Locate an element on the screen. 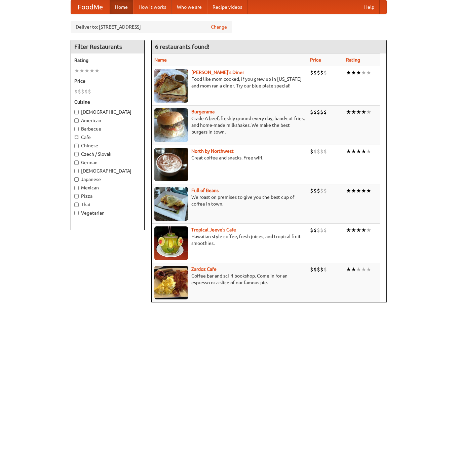 The width and height of the screenshot is (457, 476). a: Change is located at coordinates (219, 27).